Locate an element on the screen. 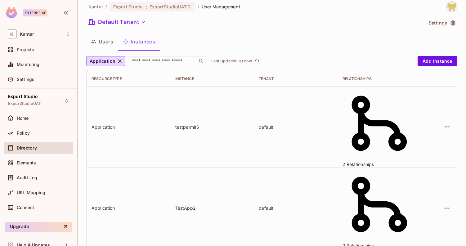 The width and height of the screenshot is (466, 246). button: Upgrade is located at coordinates (38, 227).